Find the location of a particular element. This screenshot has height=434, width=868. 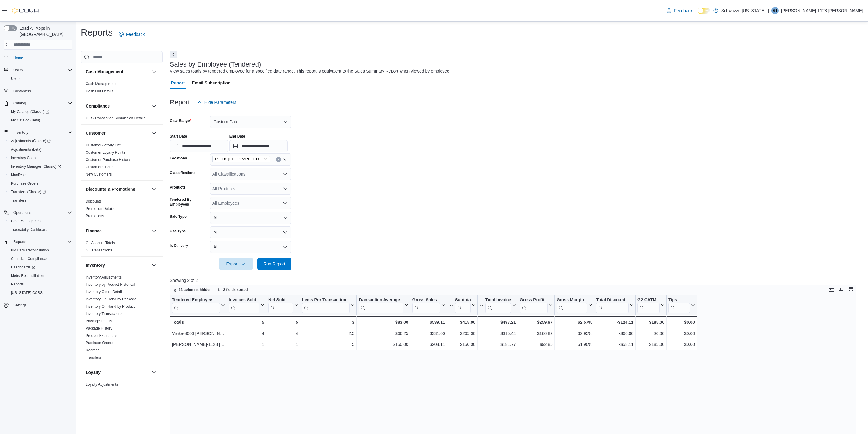

span: Report is located at coordinates (178, 83).